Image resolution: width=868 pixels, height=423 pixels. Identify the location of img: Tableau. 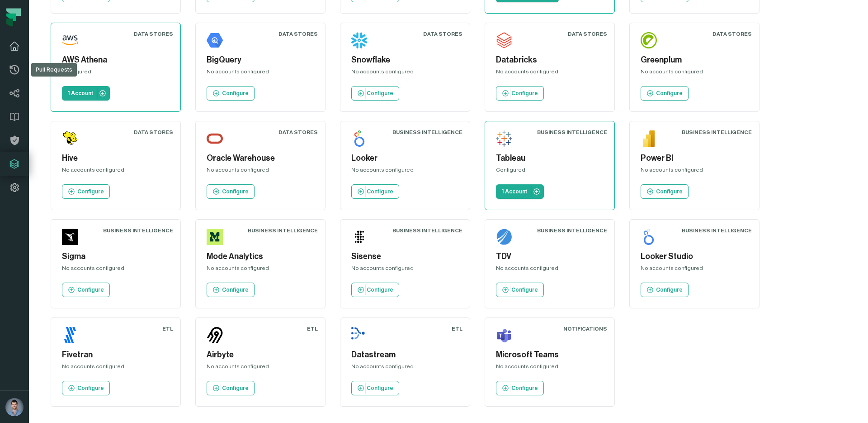
(505, 139).